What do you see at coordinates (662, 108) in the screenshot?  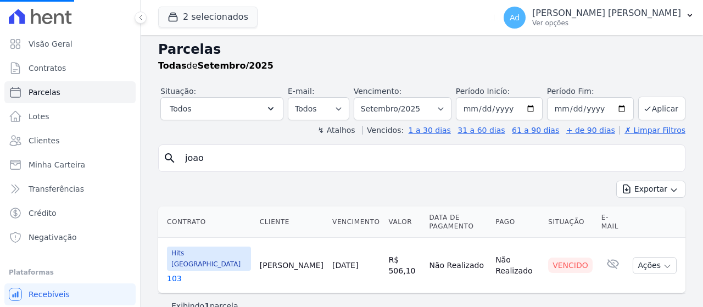 I see `button: Aplicar` at bounding box center [662, 108].